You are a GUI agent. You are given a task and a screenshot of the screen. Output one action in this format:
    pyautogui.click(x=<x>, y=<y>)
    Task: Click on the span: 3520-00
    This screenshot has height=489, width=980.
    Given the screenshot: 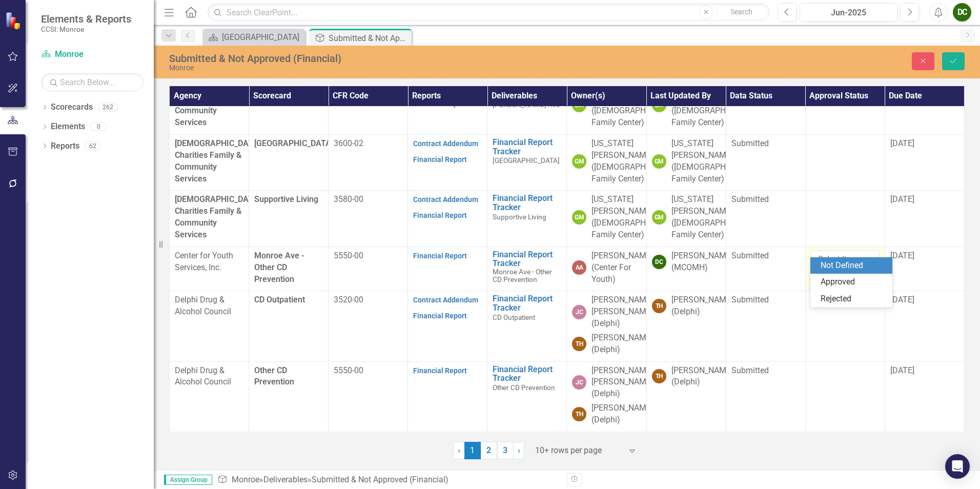 What is the action you would take?
    pyautogui.click(x=348, y=299)
    